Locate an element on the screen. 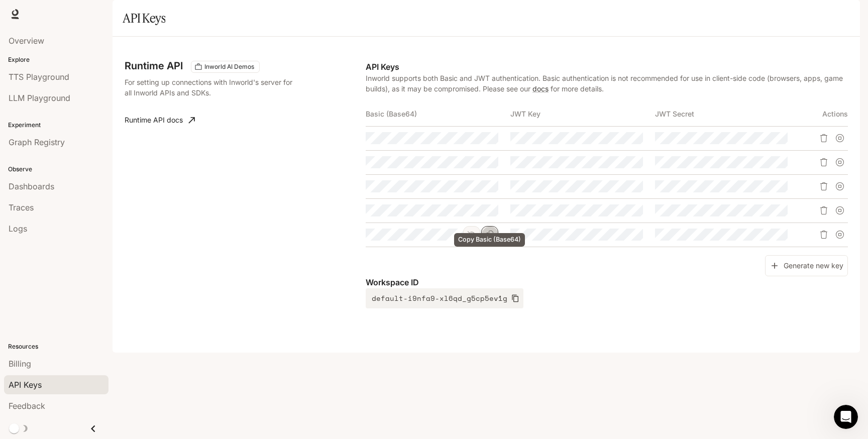 This screenshot has width=868, height=439. a: Runtime API docs is located at coordinates (159, 120).